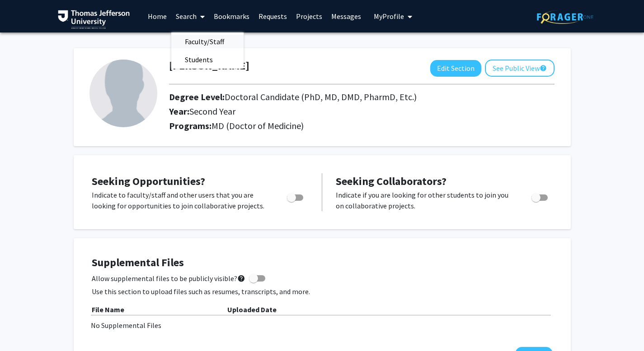 Image resolution: width=644 pixels, height=351 pixels. I want to click on b: File Name, so click(108, 309).